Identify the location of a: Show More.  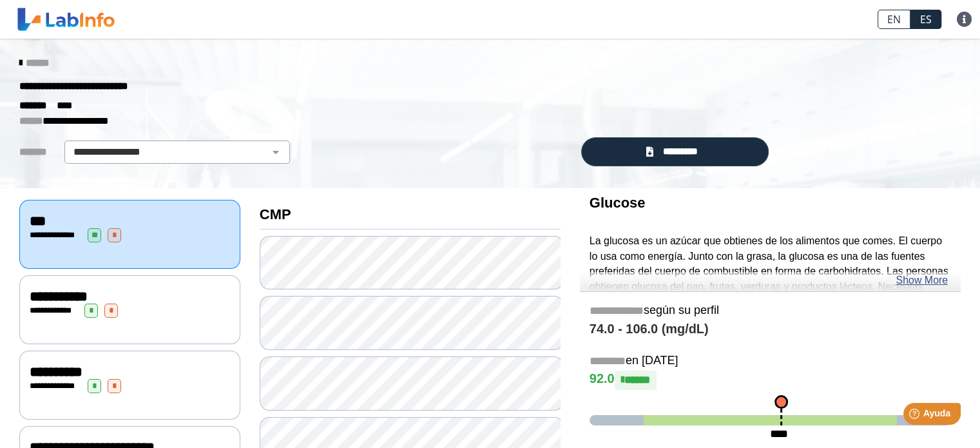
(921, 280).